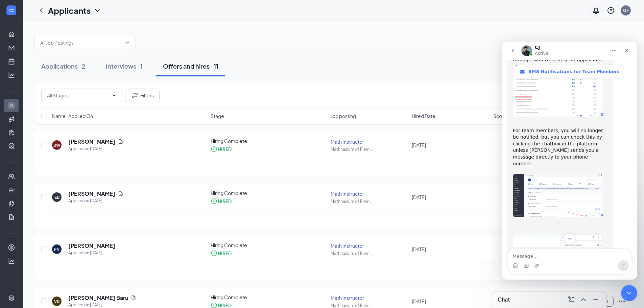 The image size is (644, 308). I want to click on span: SMS Notifications for Team Members, so click(72, 30).